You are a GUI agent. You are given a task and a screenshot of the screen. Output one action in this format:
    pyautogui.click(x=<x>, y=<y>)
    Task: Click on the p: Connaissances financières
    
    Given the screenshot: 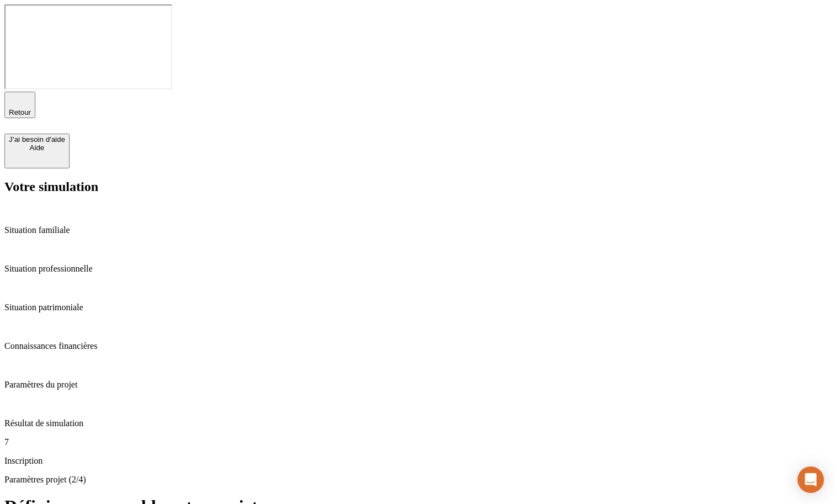 What is the action you would take?
    pyautogui.click(x=417, y=346)
    